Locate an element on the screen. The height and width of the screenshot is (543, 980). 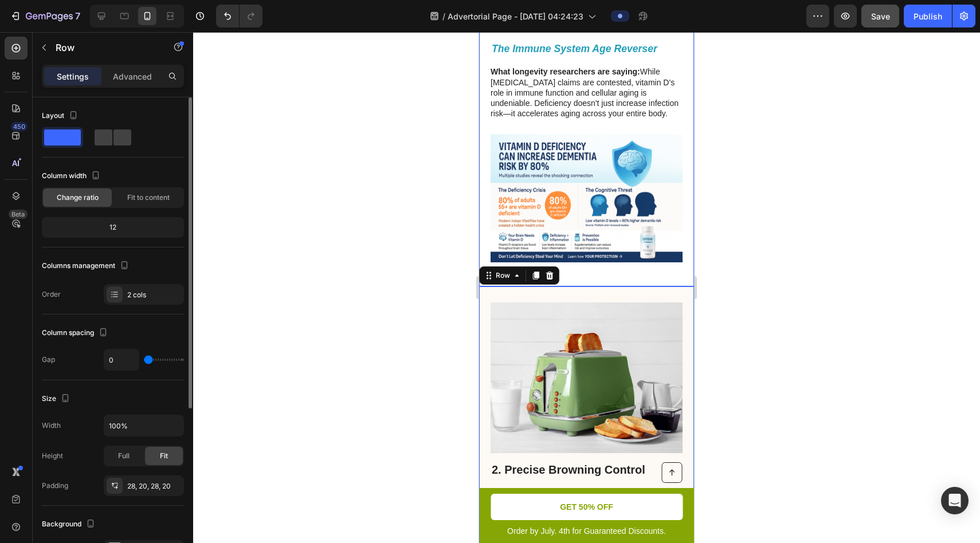
div: 28, 20, 28, 20 is located at coordinates (155, 487).